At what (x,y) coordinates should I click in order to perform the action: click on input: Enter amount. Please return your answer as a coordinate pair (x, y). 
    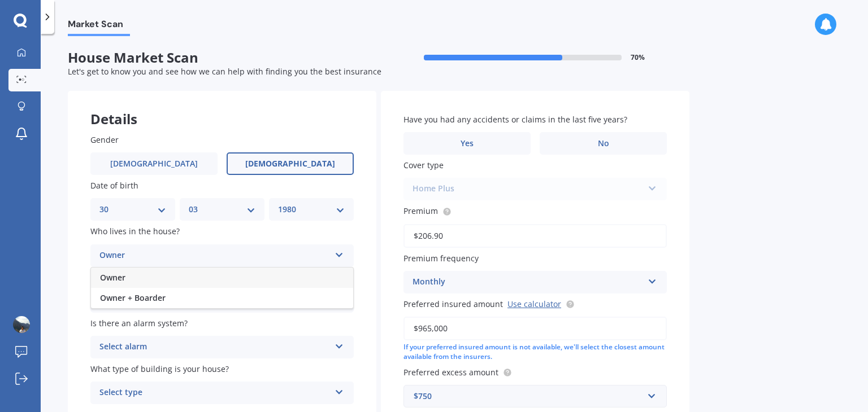
    Looking at the image, I should click on (535, 329).